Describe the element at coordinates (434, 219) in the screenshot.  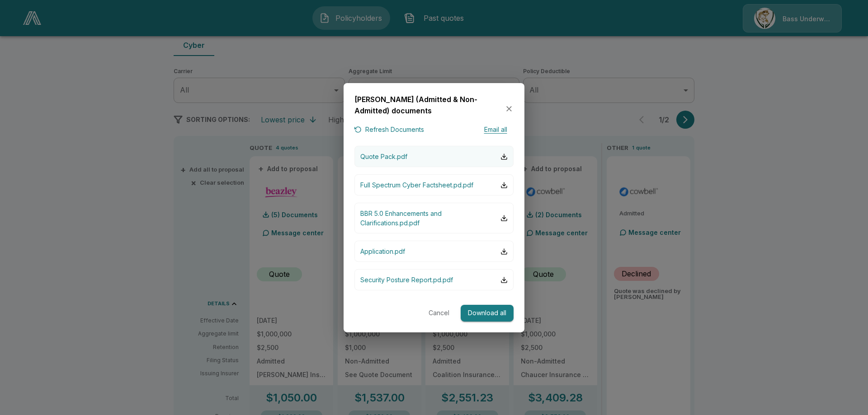
I see `button: BBR 5.0 Enhancements and Clarifications.pd.pdf` at that location.